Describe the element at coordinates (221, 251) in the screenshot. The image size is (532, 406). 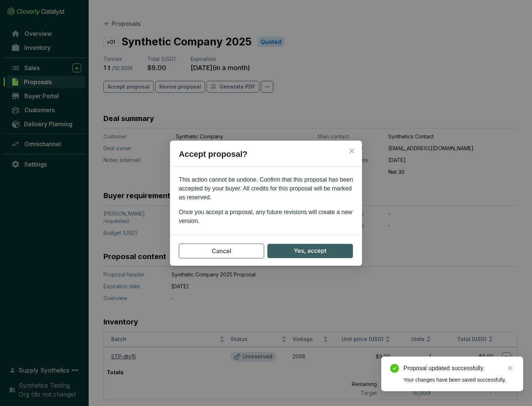
I see `button: Cancel` at that location.